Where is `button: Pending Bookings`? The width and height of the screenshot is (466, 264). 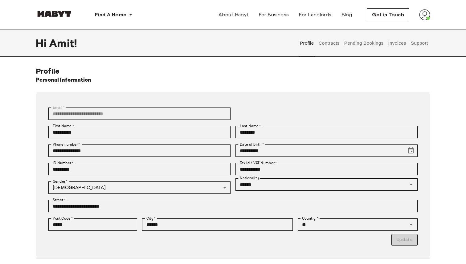
button: Pending Bookings is located at coordinates (364, 43).